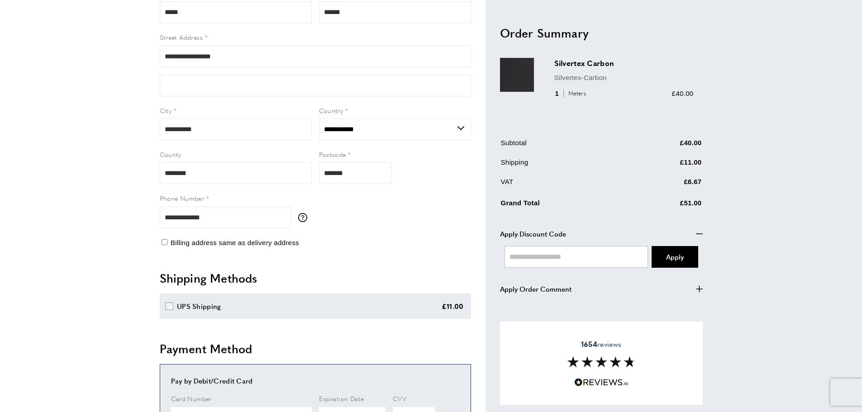  I want to click on span: Card Number, so click(191, 399).